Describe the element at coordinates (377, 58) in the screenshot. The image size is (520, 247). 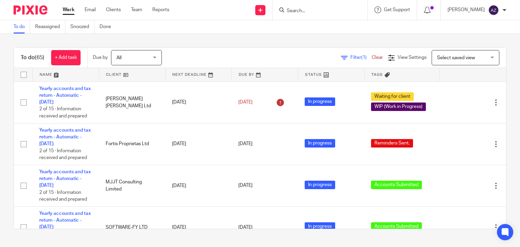
I see `a: Clear` at that location.